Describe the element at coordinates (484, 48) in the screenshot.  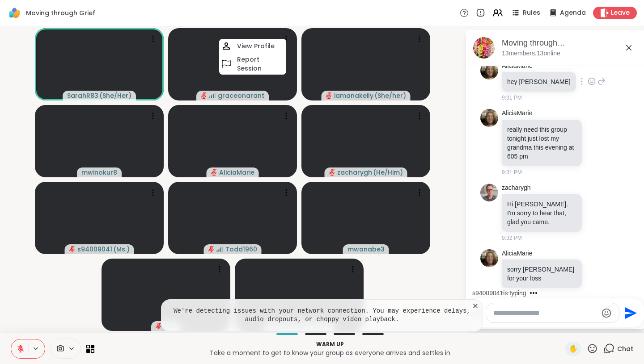
I see `img: Moving through Grief, Sep 05` at that location.